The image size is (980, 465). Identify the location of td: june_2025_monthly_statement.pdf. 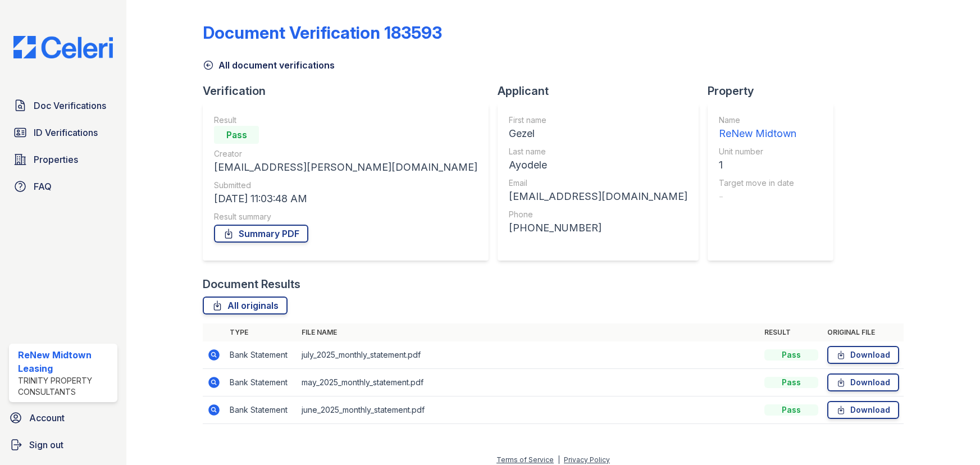
(529, 410).